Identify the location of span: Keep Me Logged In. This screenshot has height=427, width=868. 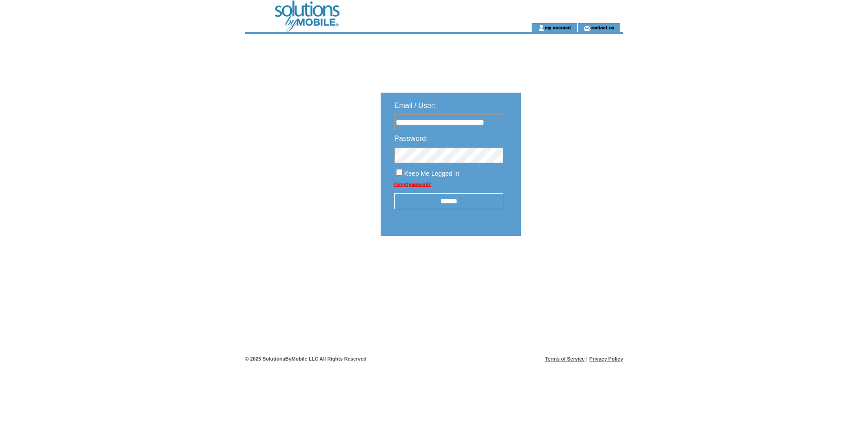
(432, 174).